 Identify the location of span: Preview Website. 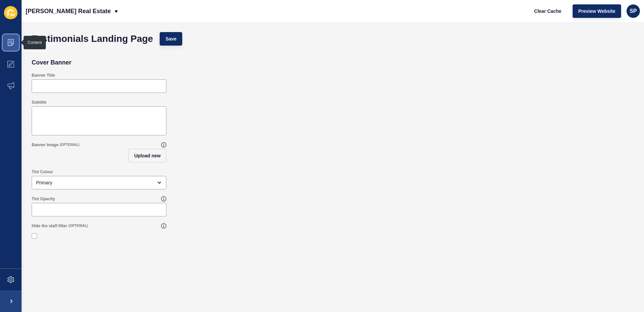
(597, 11).